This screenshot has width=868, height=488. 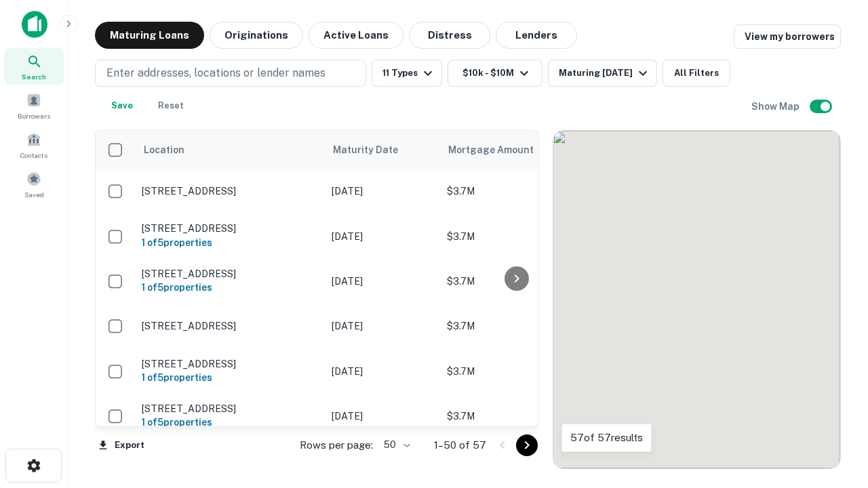 What do you see at coordinates (34, 106) in the screenshot?
I see `div: Borrowers` at bounding box center [34, 106].